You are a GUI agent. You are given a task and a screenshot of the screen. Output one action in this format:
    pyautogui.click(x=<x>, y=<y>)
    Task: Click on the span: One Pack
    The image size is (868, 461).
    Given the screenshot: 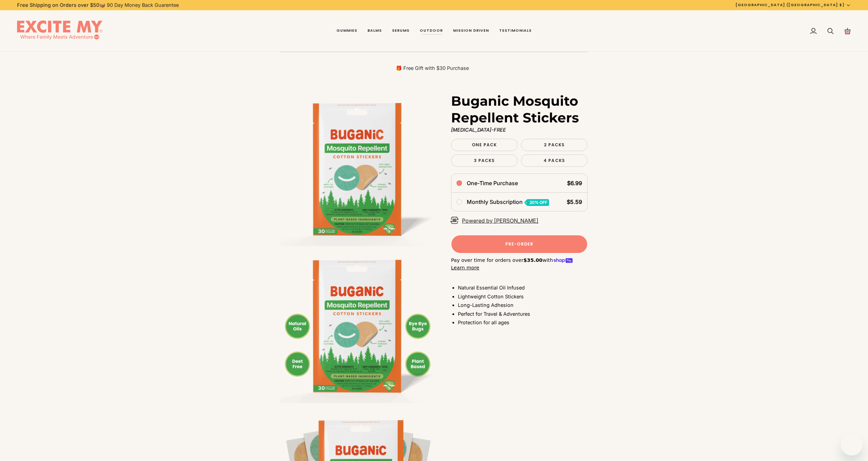 What is the action you would take?
    pyautogui.click(x=484, y=144)
    